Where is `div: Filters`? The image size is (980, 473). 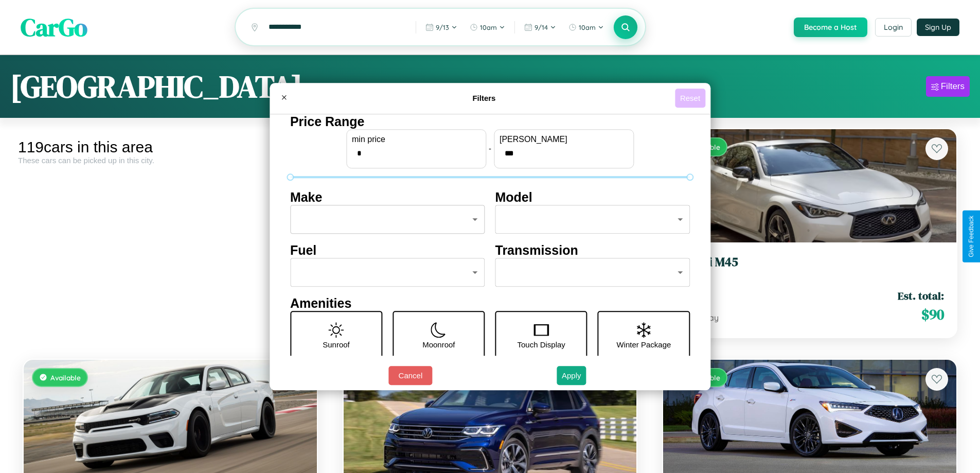 div: Filters is located at coordinates (953, 86).